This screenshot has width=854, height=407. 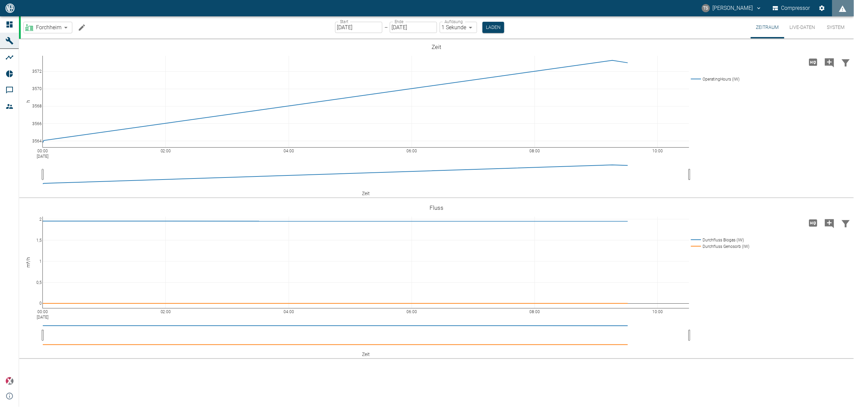 I want to click on button: Einstellungen, so click(x=823, y=8).